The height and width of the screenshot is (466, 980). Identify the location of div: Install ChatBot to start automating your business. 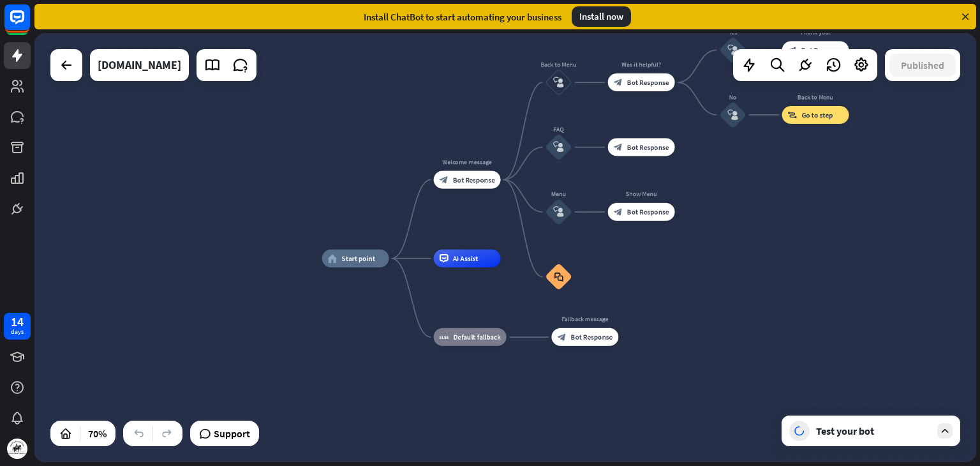
(462, 17).